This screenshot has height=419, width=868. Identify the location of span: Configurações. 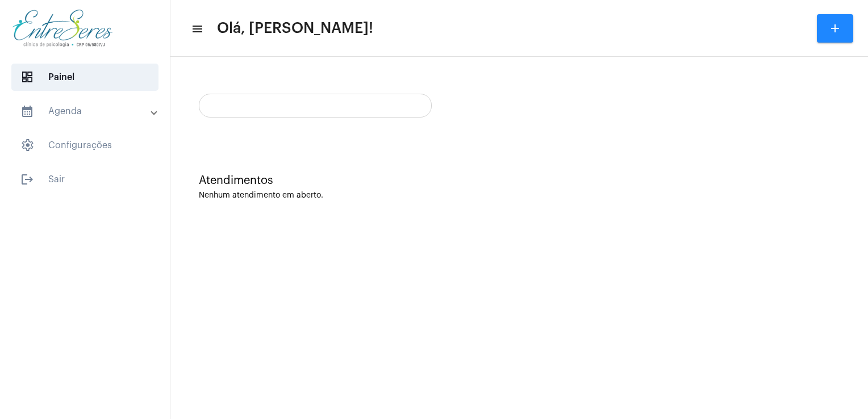
(85, 145).